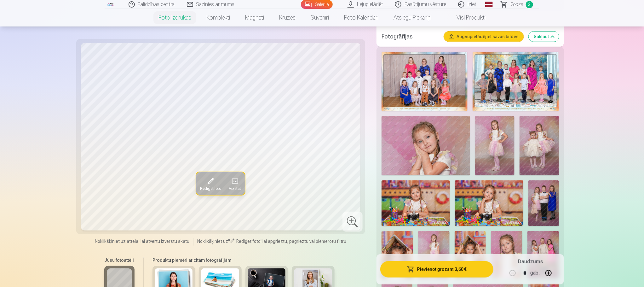 The image size is (644, 287). What do you see at coordinates (320, 18) in the screenshot?
I see `a: Suvenīri` at bounding box center [320, 18].